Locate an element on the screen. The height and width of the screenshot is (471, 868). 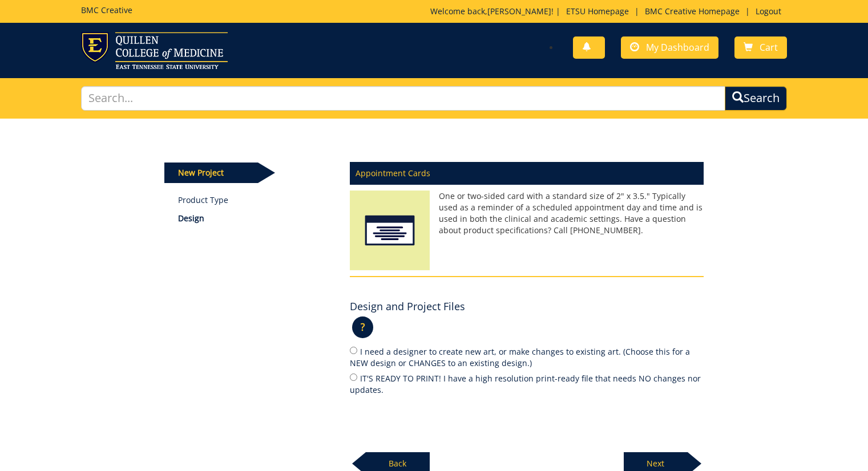
button: Search is located at coordinates (755, 98).